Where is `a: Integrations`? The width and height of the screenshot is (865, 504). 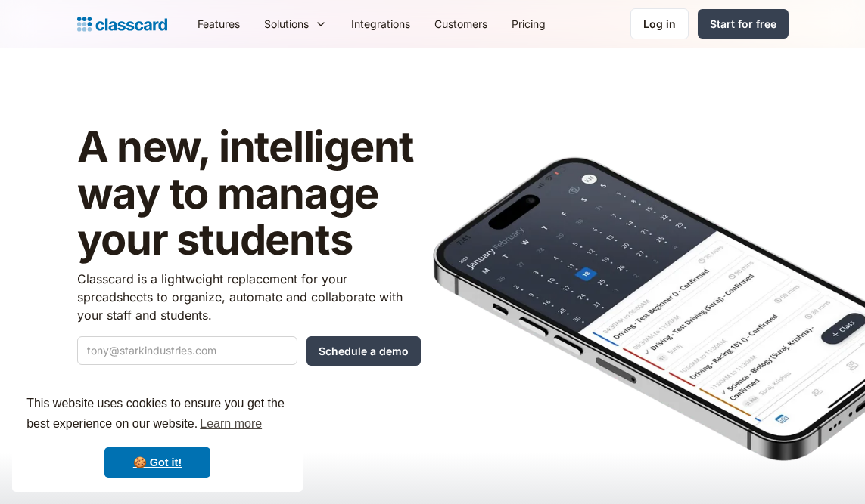 a: Integrations is located at coordinates (381, 23).